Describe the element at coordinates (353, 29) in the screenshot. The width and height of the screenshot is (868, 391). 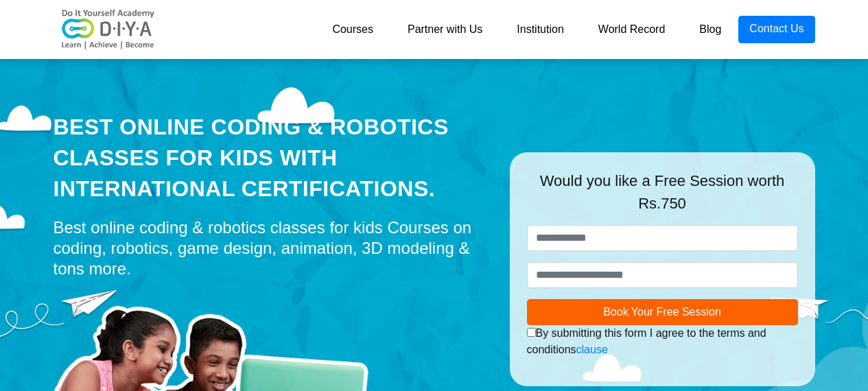
I see `a: Courses` at that location.